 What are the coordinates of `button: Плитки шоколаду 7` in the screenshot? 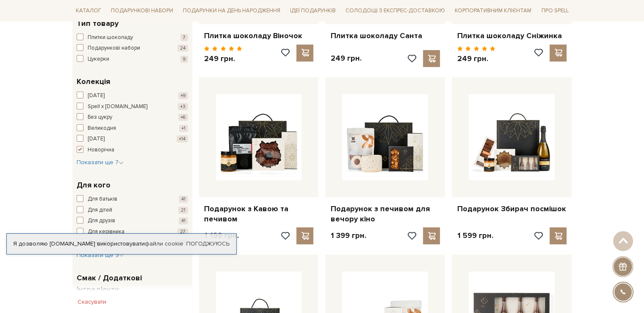 It's located at (132, 37).